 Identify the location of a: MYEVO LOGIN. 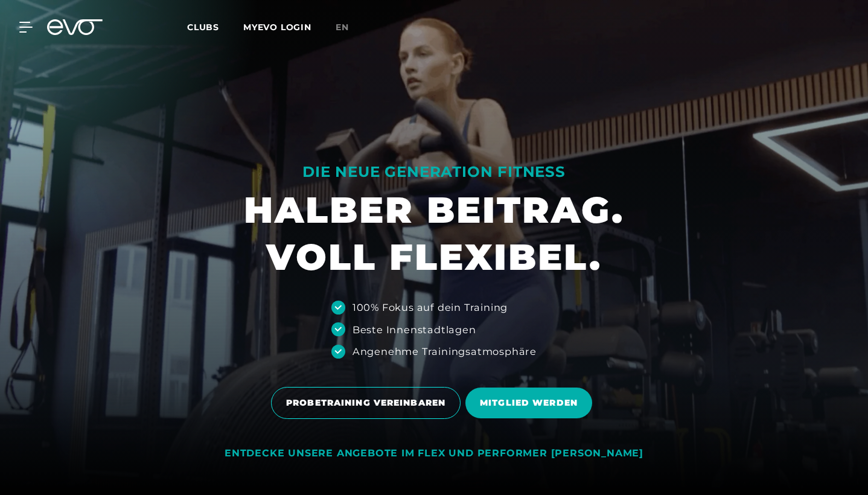
(277, 27).